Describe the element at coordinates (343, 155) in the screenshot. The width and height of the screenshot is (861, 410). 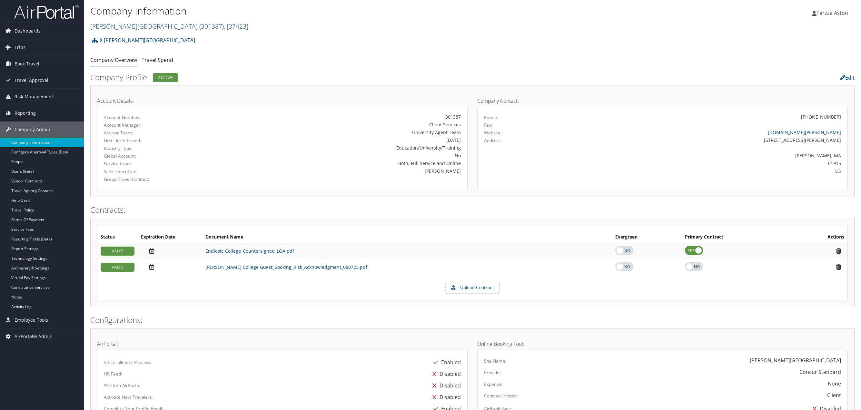
I see `div: No` at that location.